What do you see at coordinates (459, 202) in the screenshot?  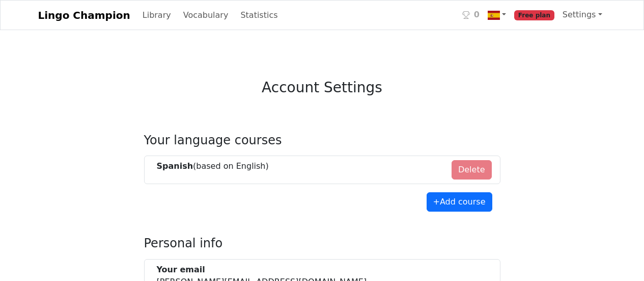 I see `button: +Add course` at bounding box center [459, 202].